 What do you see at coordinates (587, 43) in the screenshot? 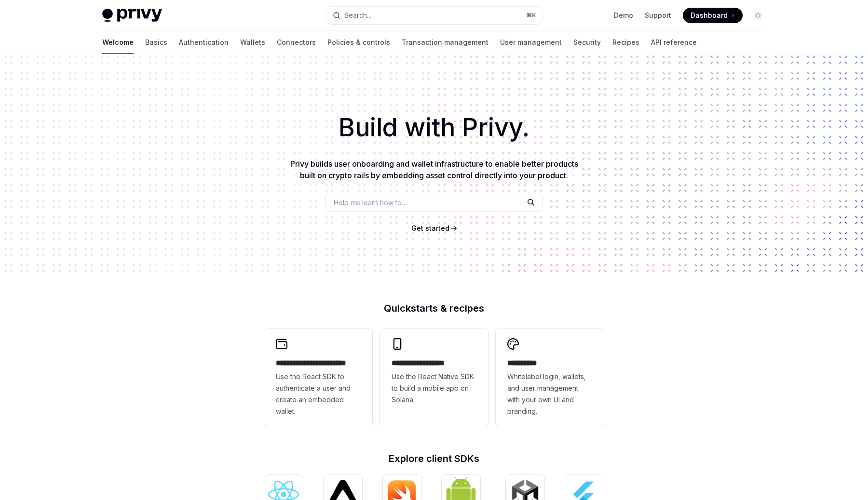
I see `a: Security` at bounding box center [587, 43].